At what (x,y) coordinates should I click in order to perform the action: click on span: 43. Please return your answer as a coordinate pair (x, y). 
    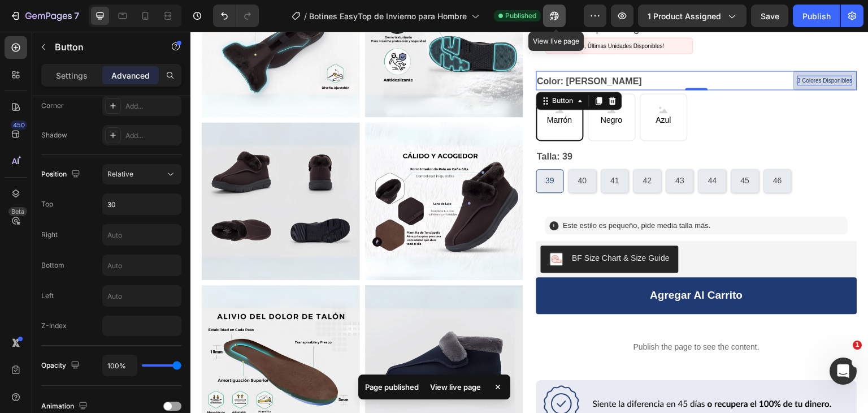
    Looking at the image, I should click on (490, 148).